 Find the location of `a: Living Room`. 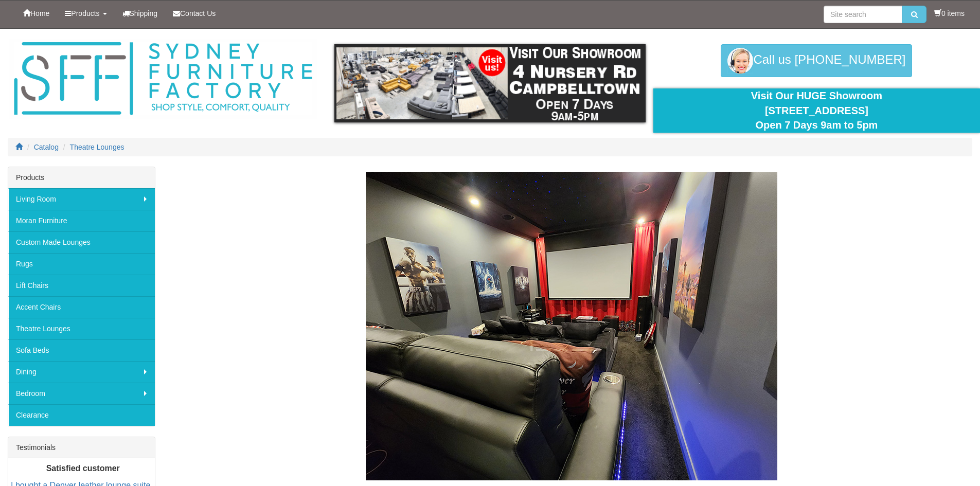

a: Living Room is located at coordinates (81, 199).